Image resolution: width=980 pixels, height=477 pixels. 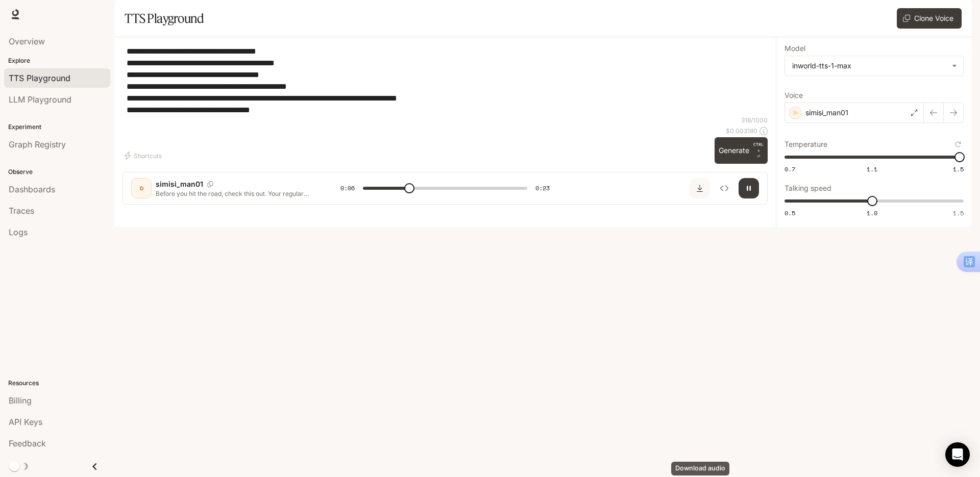 What do you see at coordinates (236, 193) in the screenshot?
I see `p: Before you hit the road, check this out. Your regular mirrors leave blind spots, right? But this ...` at bounding box center [236, 193].